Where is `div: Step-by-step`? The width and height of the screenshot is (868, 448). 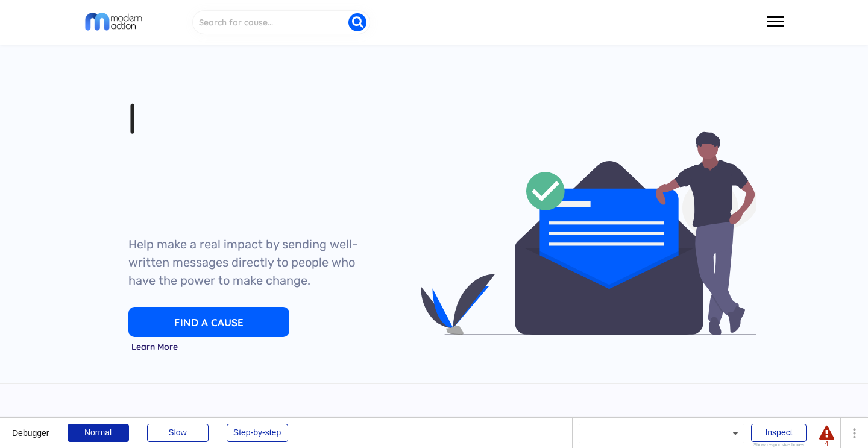 div: Step-by-step is located at coordinates (258, 433).